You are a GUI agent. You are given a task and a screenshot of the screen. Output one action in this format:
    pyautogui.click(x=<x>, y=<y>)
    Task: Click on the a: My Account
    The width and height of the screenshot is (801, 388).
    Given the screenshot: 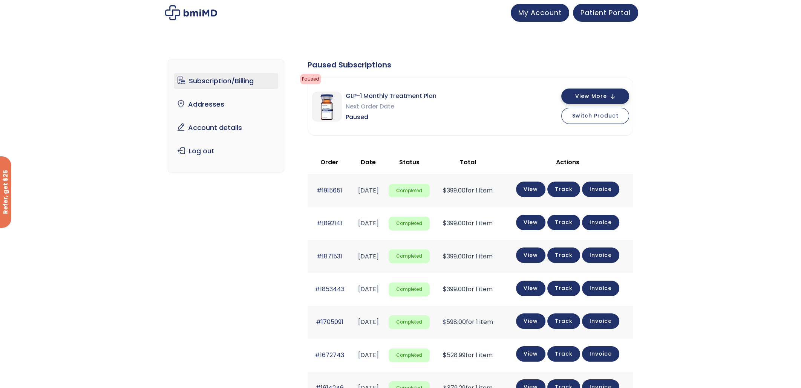 What is the action you would take?
    pyautogui.click(x=540, y=13)
    